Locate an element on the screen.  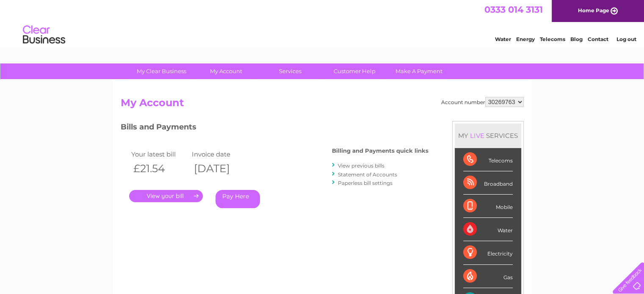
div: Gas is located at coordinates (488, 276).